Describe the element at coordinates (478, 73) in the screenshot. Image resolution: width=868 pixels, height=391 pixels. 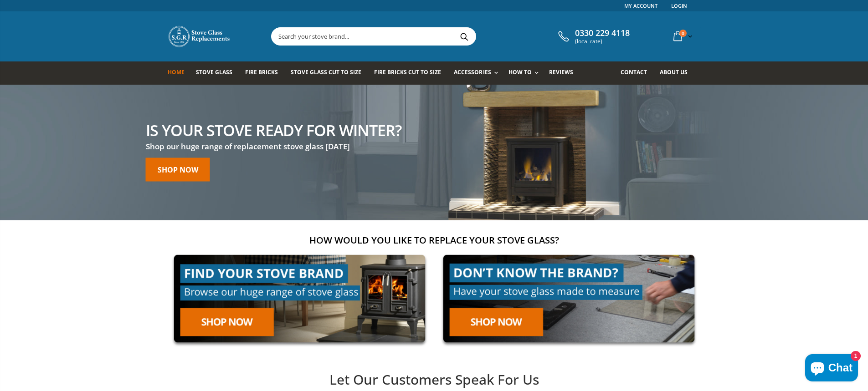
I see `a: Accessories` at that location.